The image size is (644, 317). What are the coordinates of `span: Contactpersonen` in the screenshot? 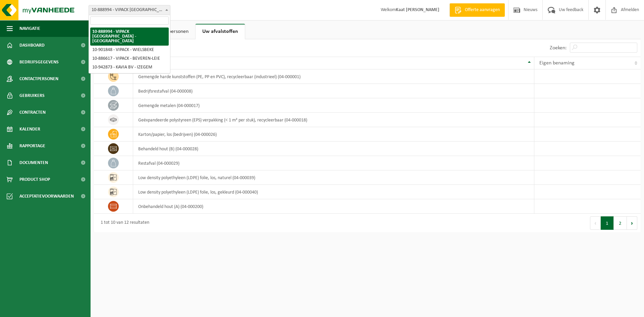 It's located at (39, 79).